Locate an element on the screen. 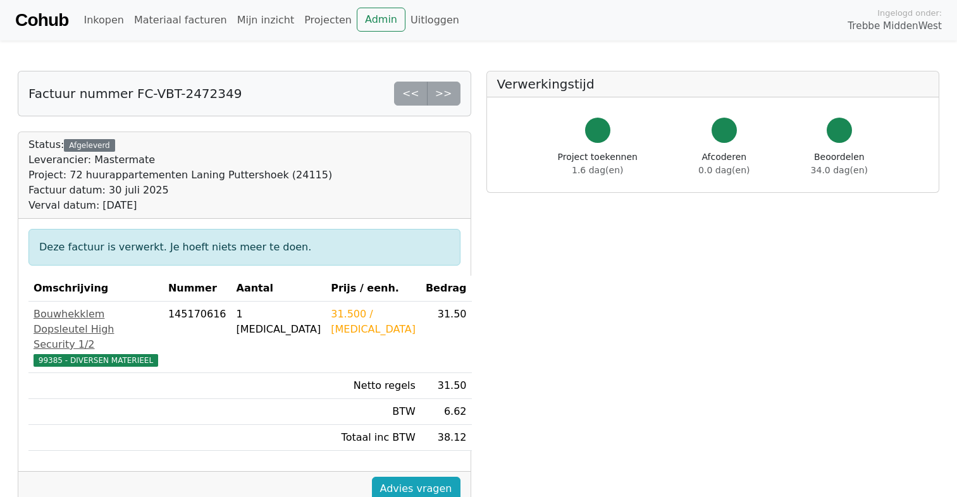 The width and height of the screenshot is (957, 497). h5: Verwerkingstijd is located at coordinates (713, 84).